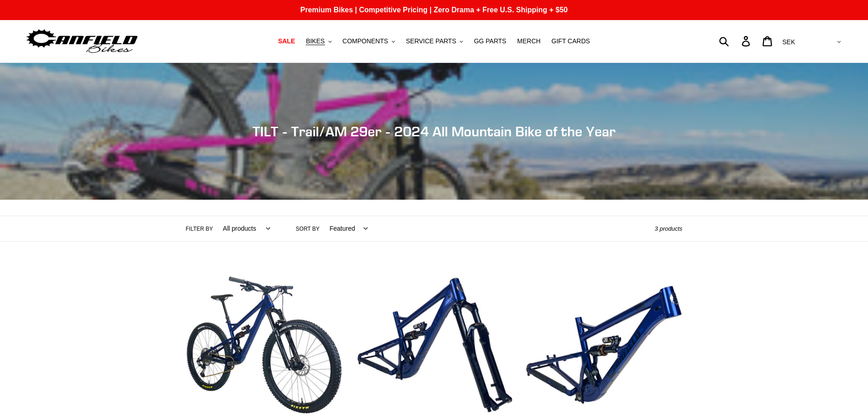  I want to click on input: Search, so click(735, 41).